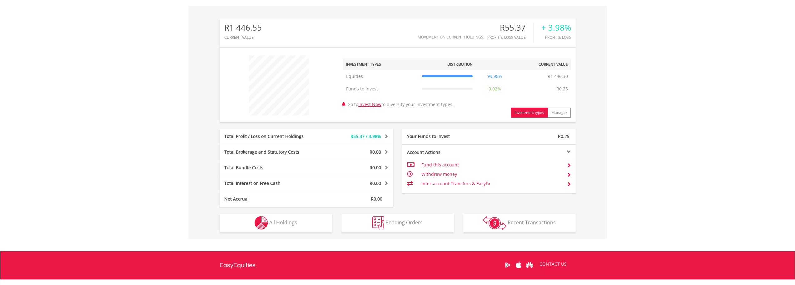 The width and height of the screenshot is (795, 285). What do you see at coordinates (491, 183) in the screenshot?
I see `td: Inter-account Transfers & EasyFx` at bounding box center [491, 183].